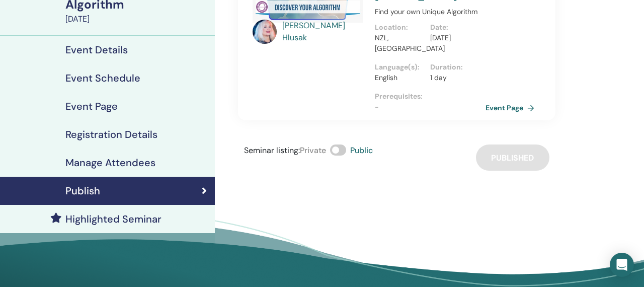 This screenshot has width=644, height=287. What do you see at coordinates (82, 191) in the screenshot?
I see `h4: Publish` at bounding box center [82, 191].